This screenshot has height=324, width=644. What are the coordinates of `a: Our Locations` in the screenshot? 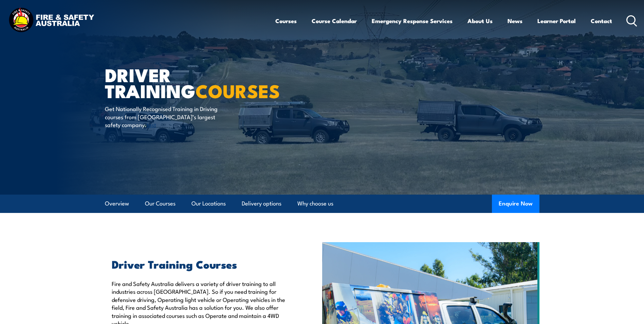 It's located at (208, 204).